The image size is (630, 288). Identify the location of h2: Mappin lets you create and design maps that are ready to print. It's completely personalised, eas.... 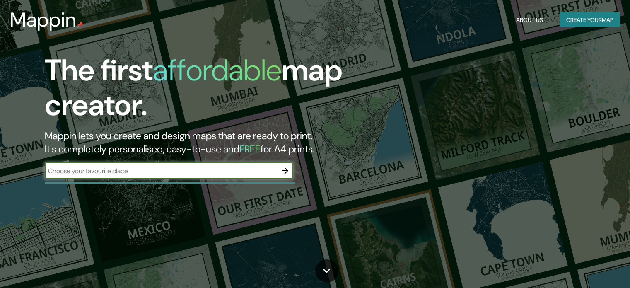
(202, 142).